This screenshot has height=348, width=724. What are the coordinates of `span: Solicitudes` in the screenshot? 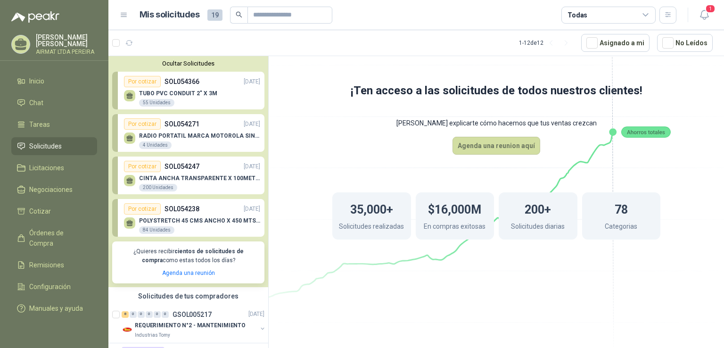 It's located at (45, 146).